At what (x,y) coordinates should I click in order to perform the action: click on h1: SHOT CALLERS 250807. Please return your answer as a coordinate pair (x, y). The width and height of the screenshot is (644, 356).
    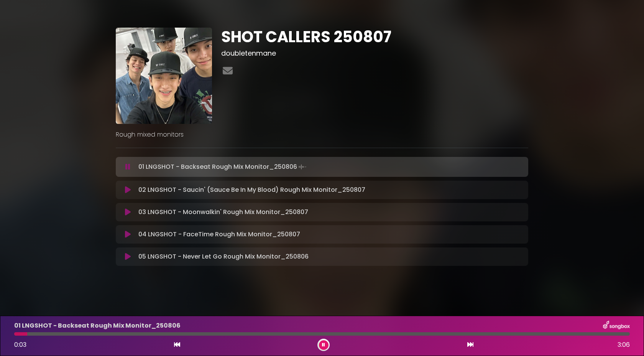
    Looking at the image, I should click on (374, 37).